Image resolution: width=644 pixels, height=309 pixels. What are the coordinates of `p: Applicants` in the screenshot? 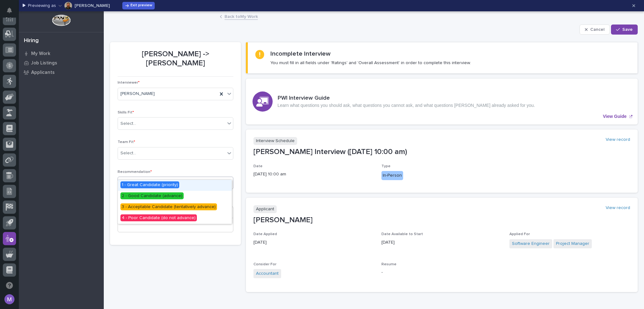 It's located at (43, 73).